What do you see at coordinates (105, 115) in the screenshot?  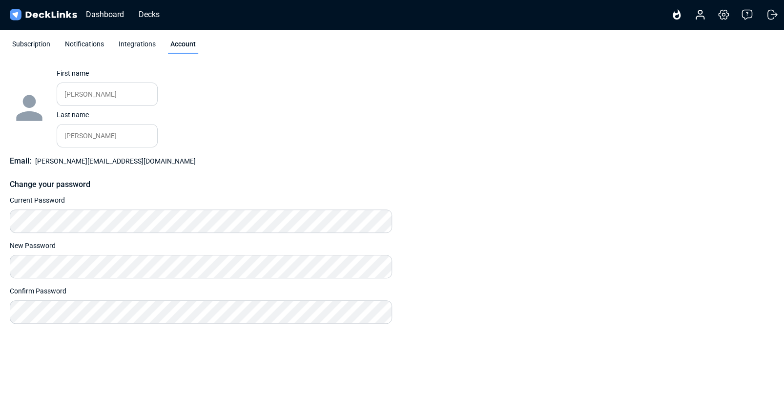 I see `div: Last name` at bounding box center [105, 115].